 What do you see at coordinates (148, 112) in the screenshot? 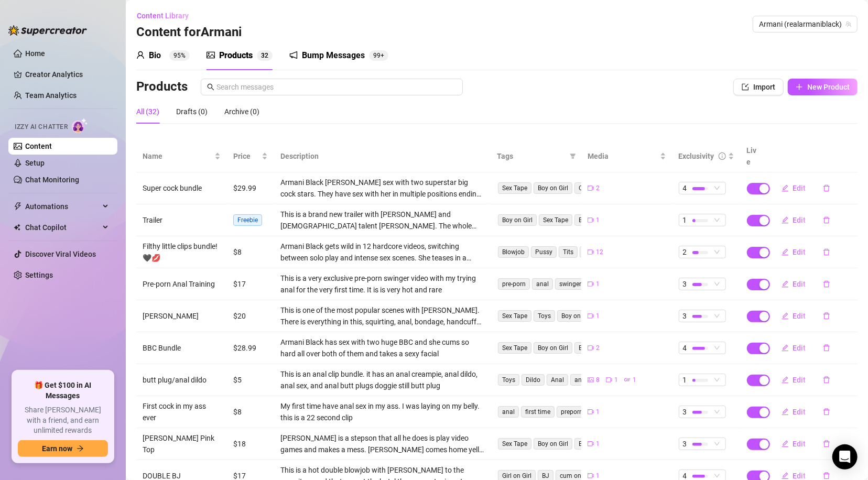
I see `div: All (32)` at bounding box center [148, 112].